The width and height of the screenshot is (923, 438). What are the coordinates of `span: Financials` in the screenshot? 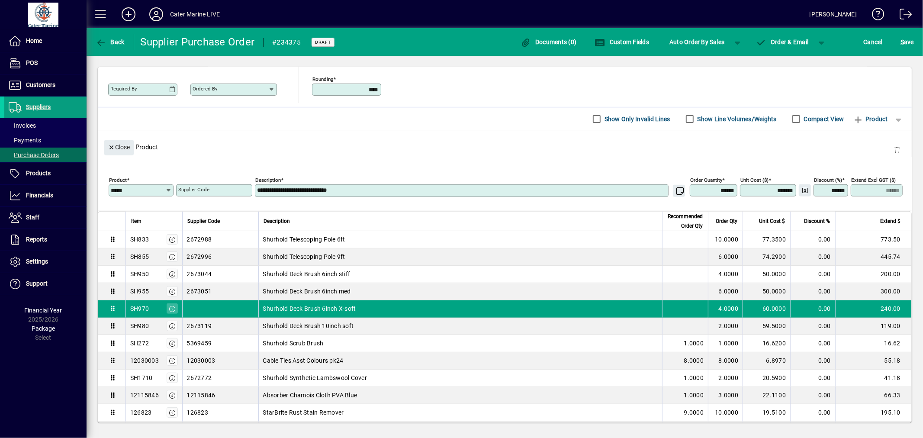 It's located at (39, 195).